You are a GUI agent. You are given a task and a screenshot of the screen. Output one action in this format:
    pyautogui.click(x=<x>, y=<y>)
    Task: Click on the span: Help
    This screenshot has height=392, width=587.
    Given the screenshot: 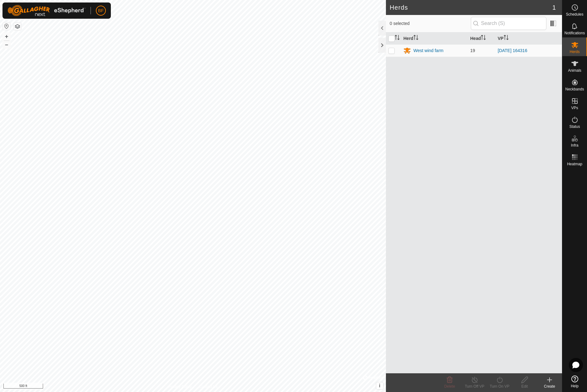 What is the action you would take?
    pyautogui.click(x=574, y=386)
    